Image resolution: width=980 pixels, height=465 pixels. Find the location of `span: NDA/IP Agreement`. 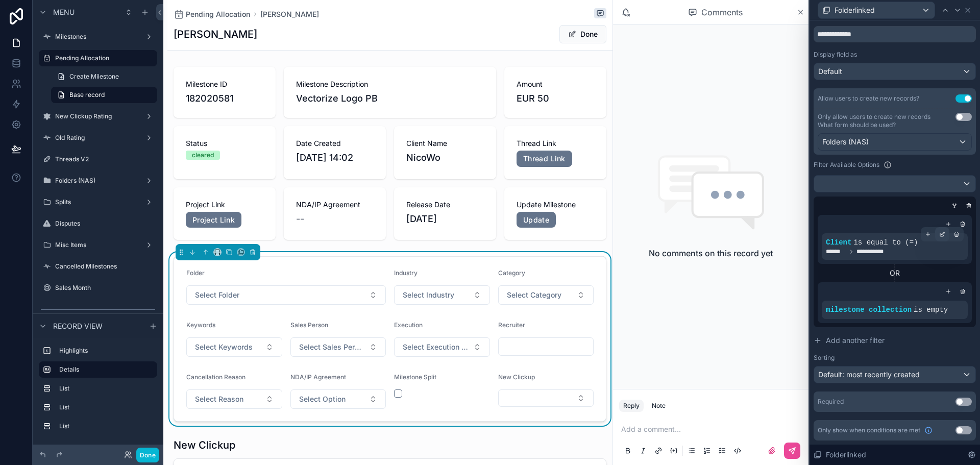

span: NDA/IP Agreement is located at coordinates (318, 376).